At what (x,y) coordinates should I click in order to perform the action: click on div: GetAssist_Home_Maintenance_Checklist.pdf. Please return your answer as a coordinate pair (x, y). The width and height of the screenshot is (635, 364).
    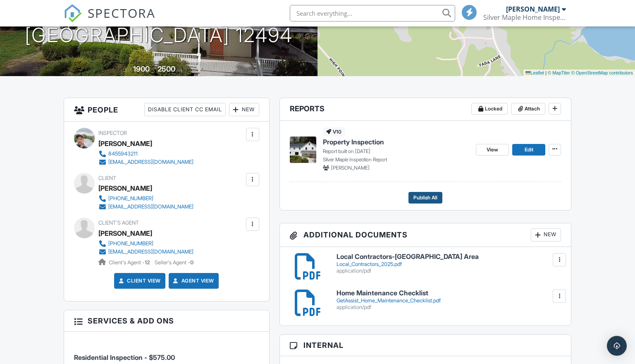
    Looking at the image, I should click on (449, 301).